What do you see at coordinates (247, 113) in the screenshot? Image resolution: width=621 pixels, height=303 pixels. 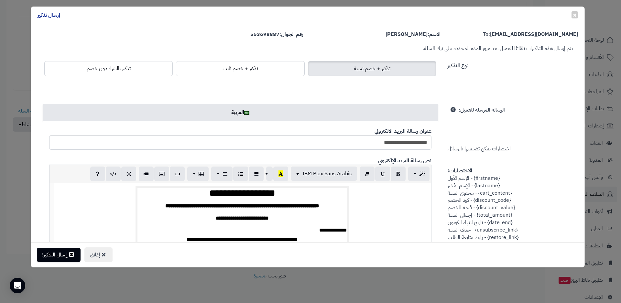 I see `img: ar.png` at bounding box center [247, 113].